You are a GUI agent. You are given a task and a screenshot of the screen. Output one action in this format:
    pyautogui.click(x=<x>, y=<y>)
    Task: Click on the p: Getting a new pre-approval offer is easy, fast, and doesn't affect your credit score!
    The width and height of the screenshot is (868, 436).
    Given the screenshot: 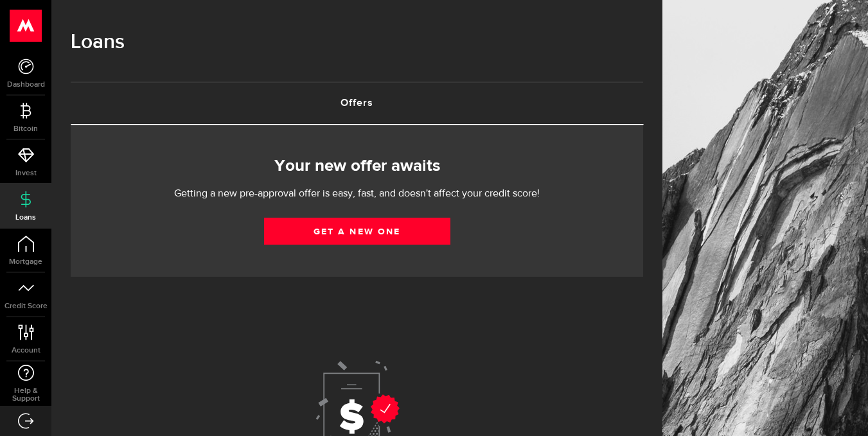 What is the action you would take?
    pyautogui.click(x=357, y=194)
    